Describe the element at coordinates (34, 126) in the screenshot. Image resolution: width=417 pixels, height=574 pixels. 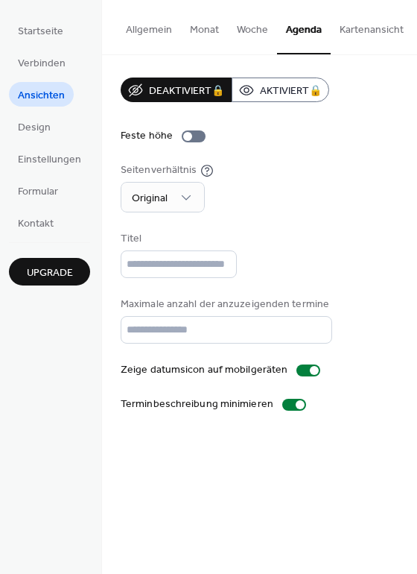
I see `a: Design` at that location.